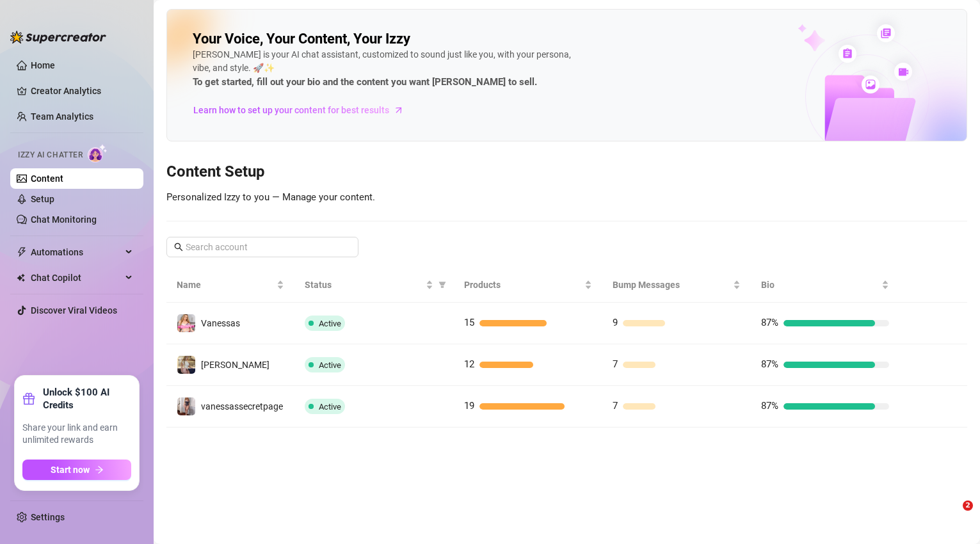 The width and height of the screenshot is (980, 544). What do you see at coordinates (469, 406) in the screenshot?
I see `span: 19` at bounding box center [469, 406].